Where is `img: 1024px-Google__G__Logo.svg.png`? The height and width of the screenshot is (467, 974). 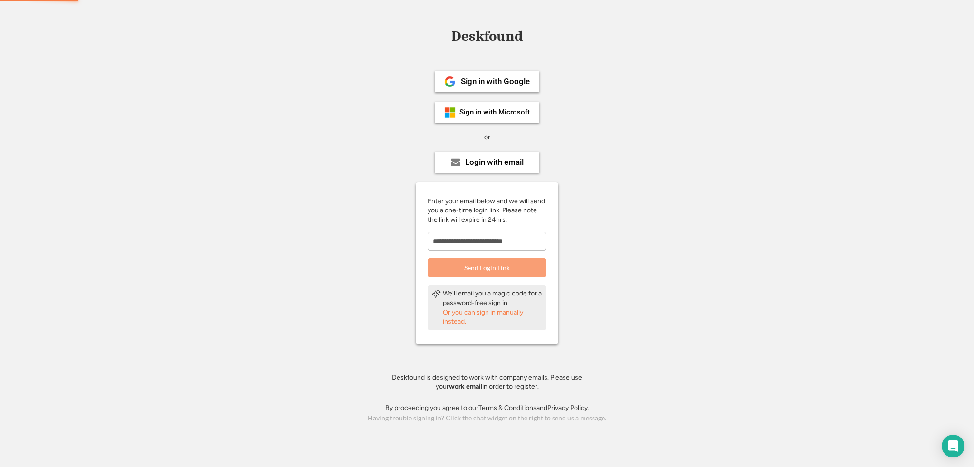 img: 1024px-Google__G__Logo.svg.png is located at coordinates (450, 82).